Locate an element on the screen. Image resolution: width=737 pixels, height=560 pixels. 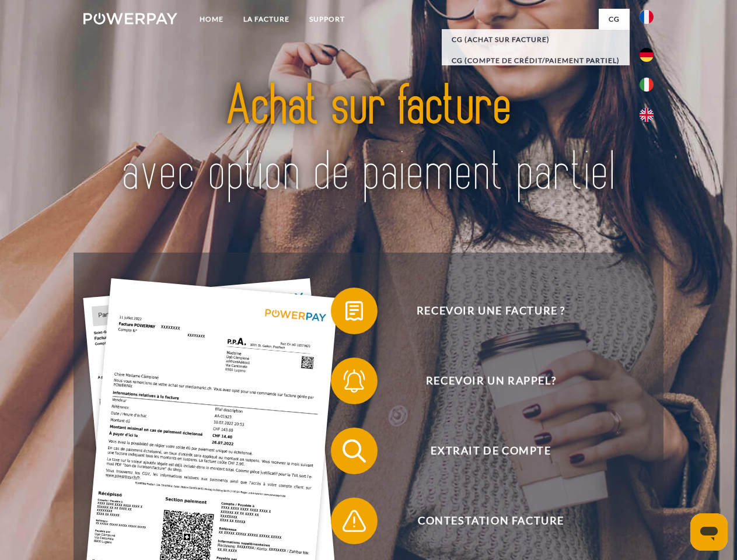
a: Contestation Facture is located at coordinates (483, 521).